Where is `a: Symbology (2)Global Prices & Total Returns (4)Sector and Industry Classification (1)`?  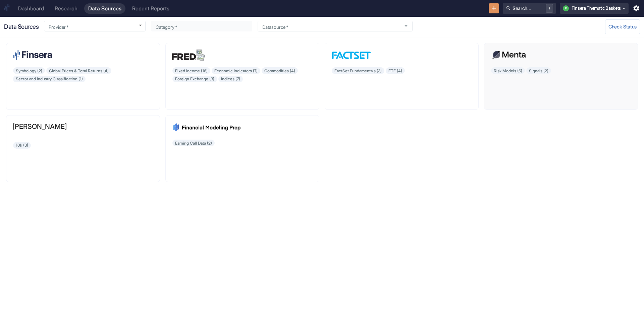 a: Symbology (2)Global Prices & Total Returns (4)Sector and Industry Classification (1) is located at coordinates (83, 76).